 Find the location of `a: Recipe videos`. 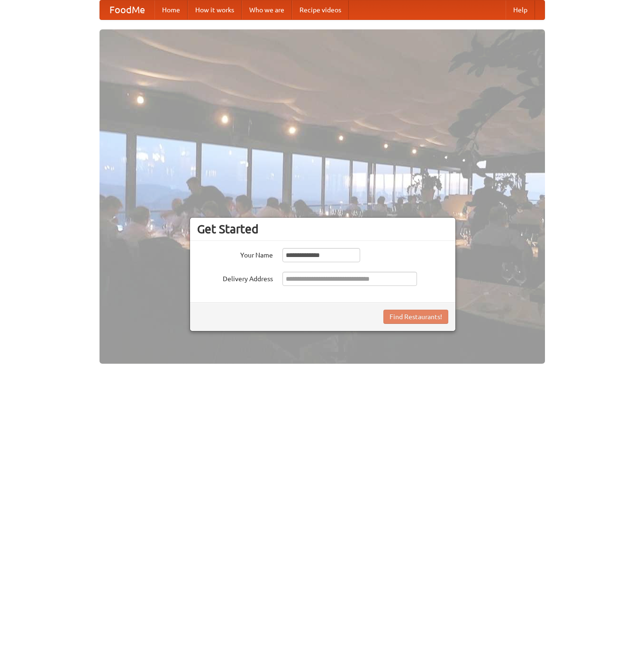

a: Recipe videos is located at coordinates (321, 10).